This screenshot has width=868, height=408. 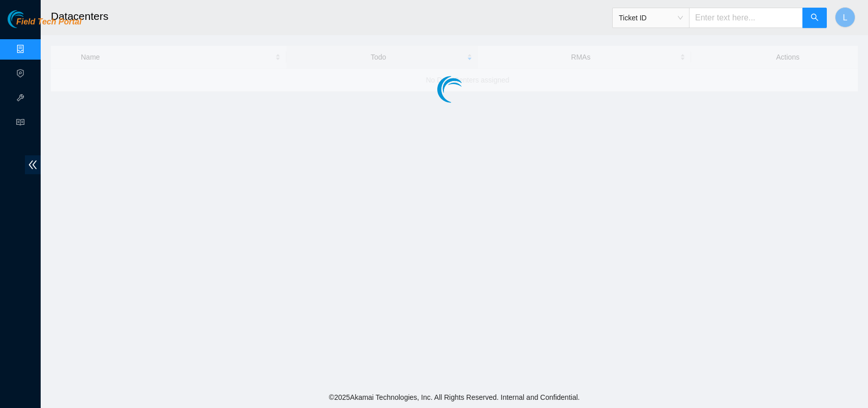 I want to click on span: double-left, so click(x=32, y=165).